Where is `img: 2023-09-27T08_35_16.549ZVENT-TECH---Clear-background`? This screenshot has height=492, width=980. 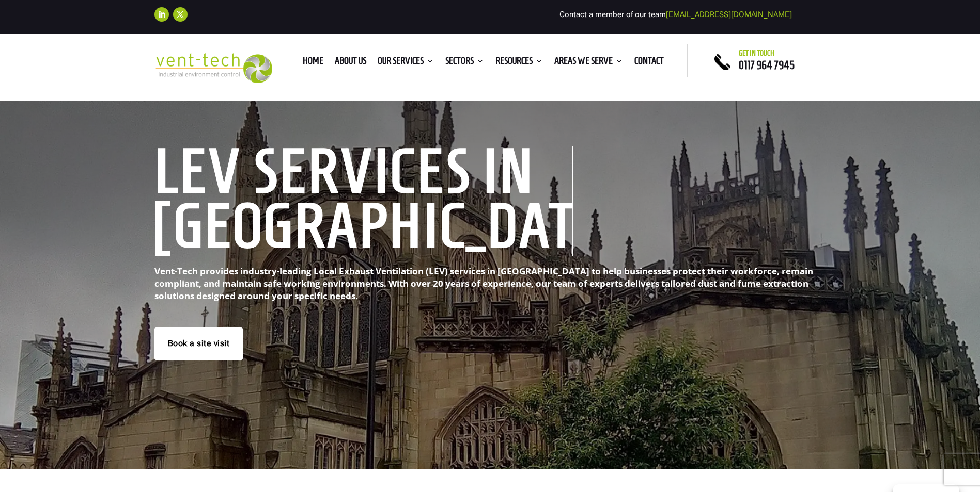 img: 2023-09-27T08_35_16.549ZVENT-TECH---Clear-background is located at coordinates (213, 68).